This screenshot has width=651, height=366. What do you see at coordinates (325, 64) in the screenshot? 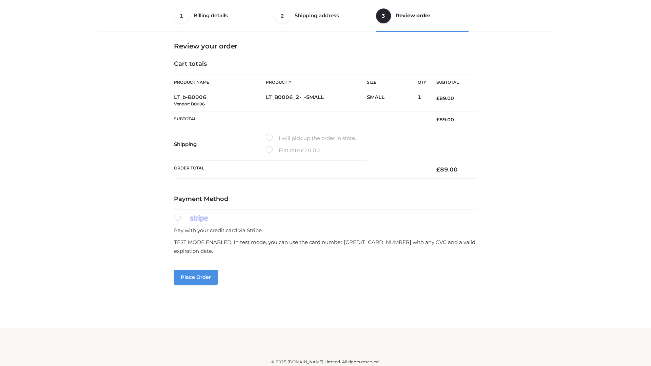
I see `h4: Cart totals` at bounding box center [325, 64].